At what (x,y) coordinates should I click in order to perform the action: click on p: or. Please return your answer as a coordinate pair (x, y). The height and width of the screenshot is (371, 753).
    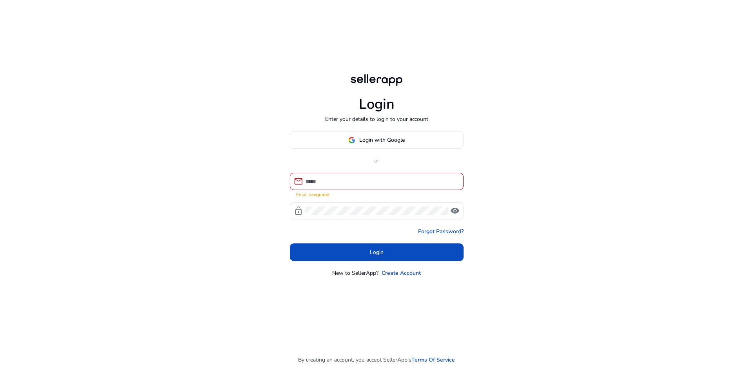
    Looking at the image, I should click on (377, 160).